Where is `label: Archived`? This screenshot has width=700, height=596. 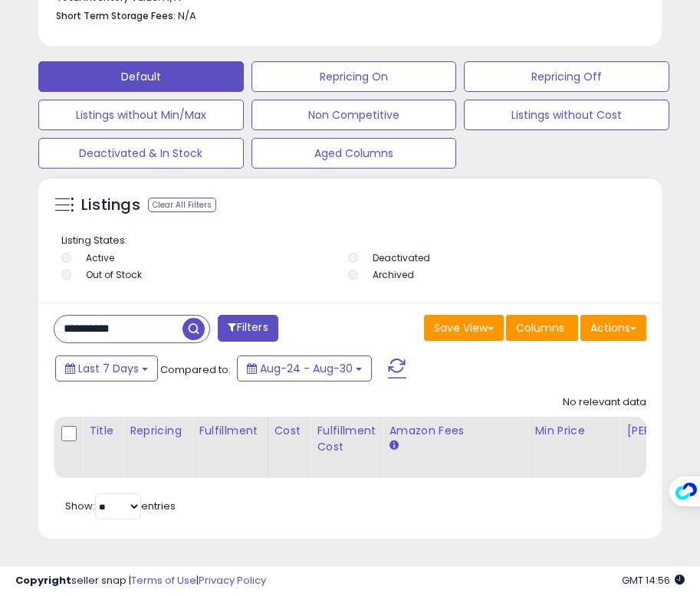 label: Archived is located at coordinates (393, 274).